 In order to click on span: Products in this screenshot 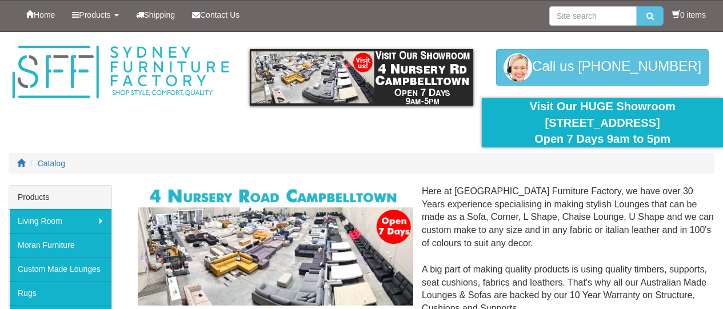, I will do `click(94, 15)`.